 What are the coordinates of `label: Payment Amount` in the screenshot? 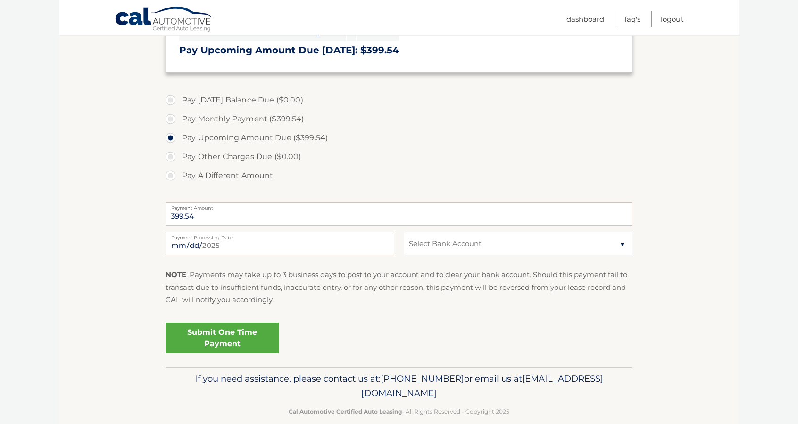 It's located at (399, 206).